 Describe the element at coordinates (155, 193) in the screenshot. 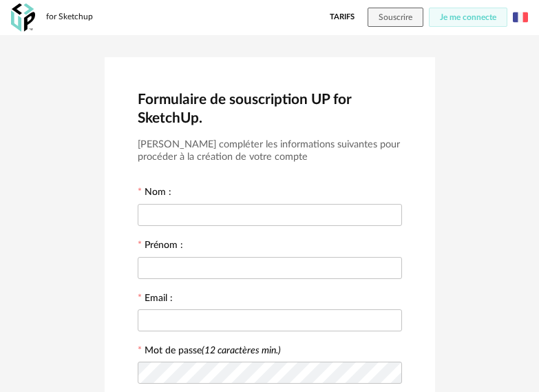

I see `label: Nom :` at that location.